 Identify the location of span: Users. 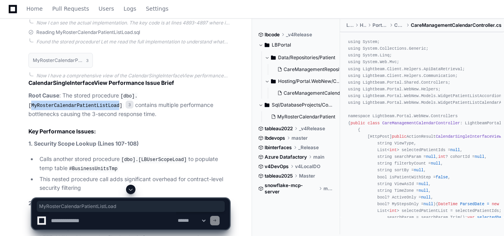
(106, 9).